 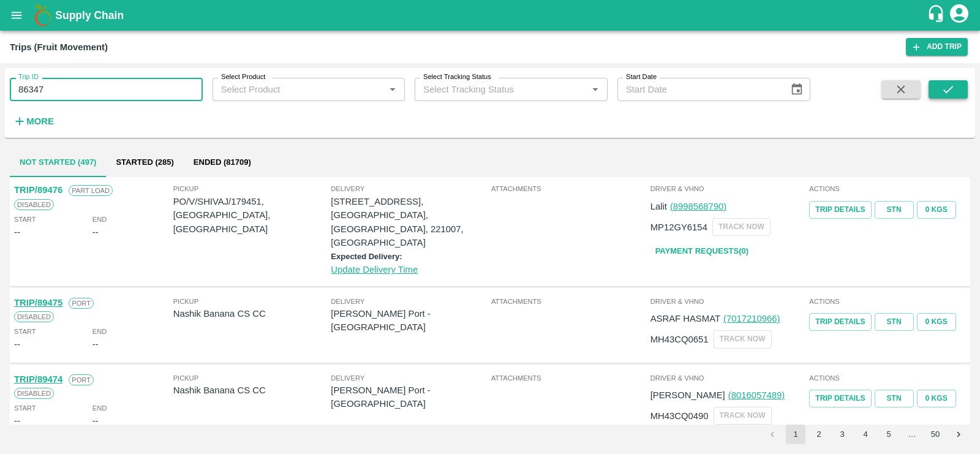 I want to click on nav: pagination navigation, so click(x=866, y=434).